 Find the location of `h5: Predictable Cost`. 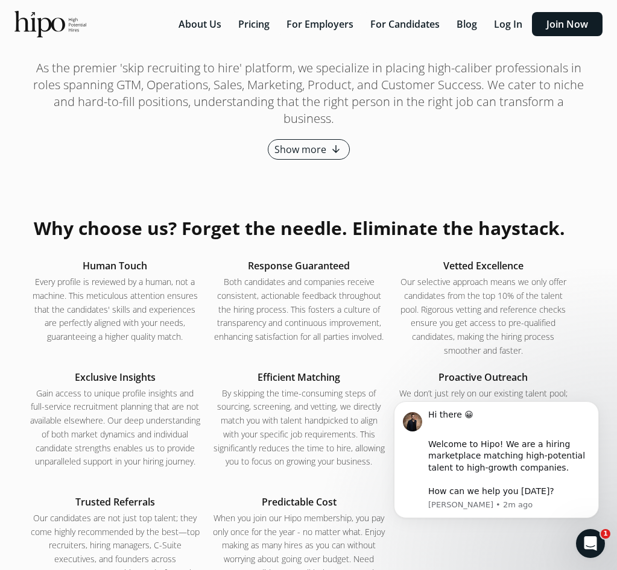

h5: Predictable Cost is located at coordinates (298, 502).